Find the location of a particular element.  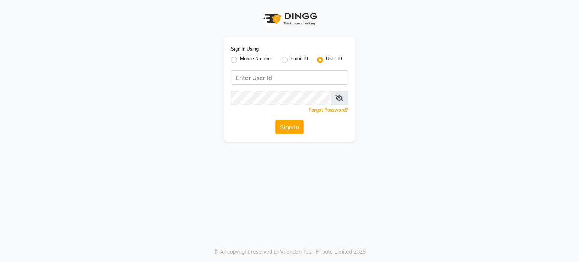

label: Email ID is located at coordinates (299, 60).